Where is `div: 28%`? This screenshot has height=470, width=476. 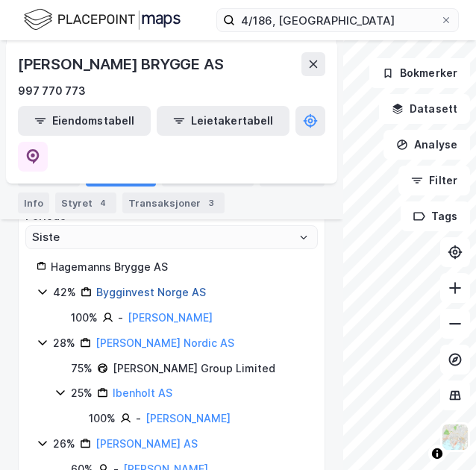
div: 28% is located at coordinates (64, 343).